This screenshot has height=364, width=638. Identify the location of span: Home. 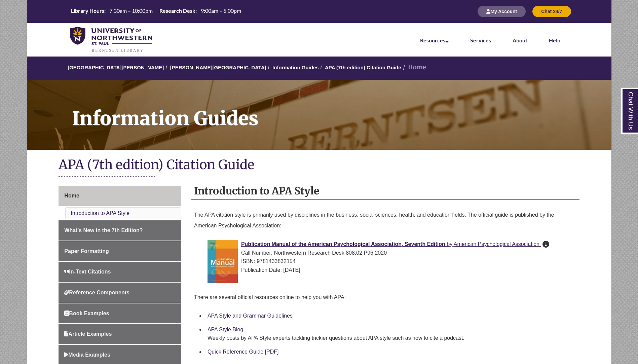
(72, 195).